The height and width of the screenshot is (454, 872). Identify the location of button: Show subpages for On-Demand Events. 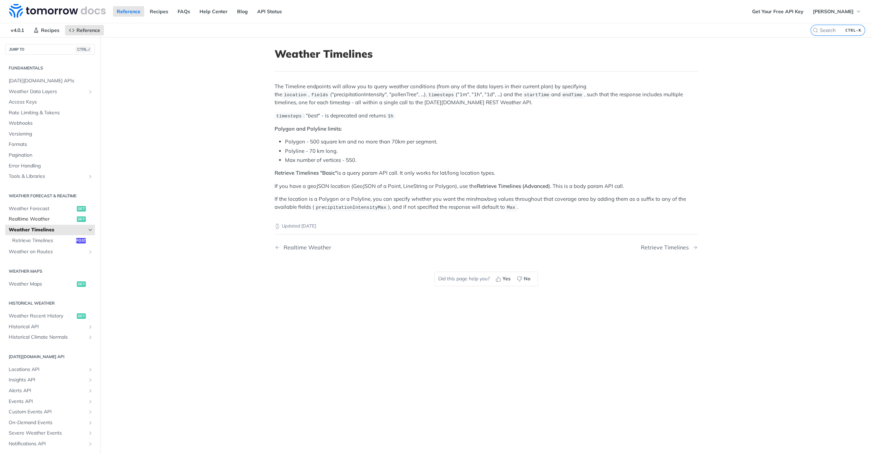
(90, 423).